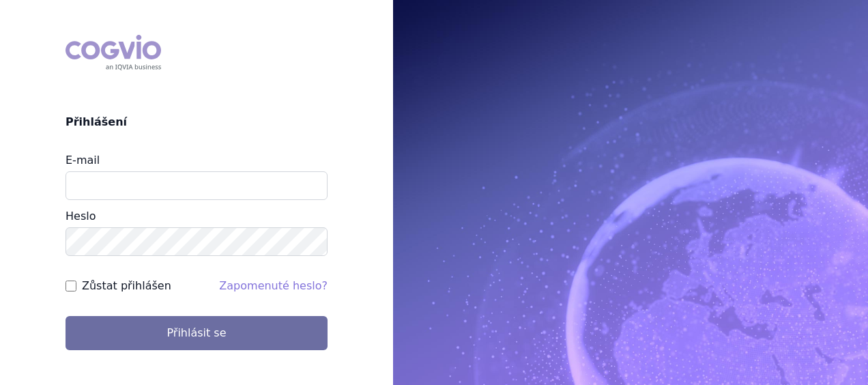  What do you see at coordinates (197, 333) in the screenshot?
I see `button: Přihlásit se` at bounding box center [197, 333].